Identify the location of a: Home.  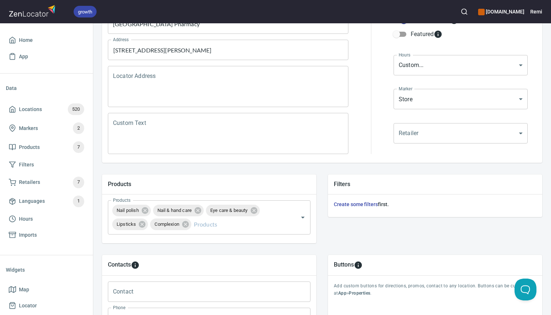
(46, 40).